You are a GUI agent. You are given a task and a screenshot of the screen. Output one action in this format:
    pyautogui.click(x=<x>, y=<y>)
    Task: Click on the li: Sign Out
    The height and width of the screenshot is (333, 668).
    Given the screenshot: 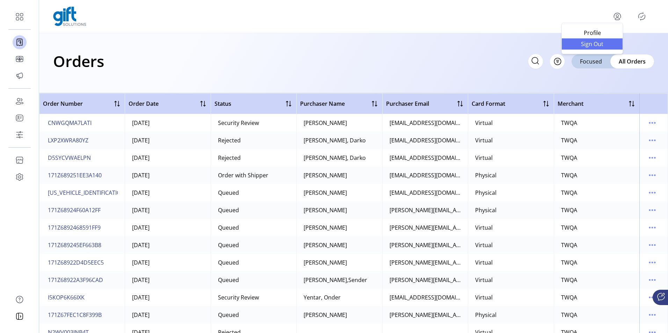 What is the action you would take?
    pyautogui.click(x=592, y=44)
    